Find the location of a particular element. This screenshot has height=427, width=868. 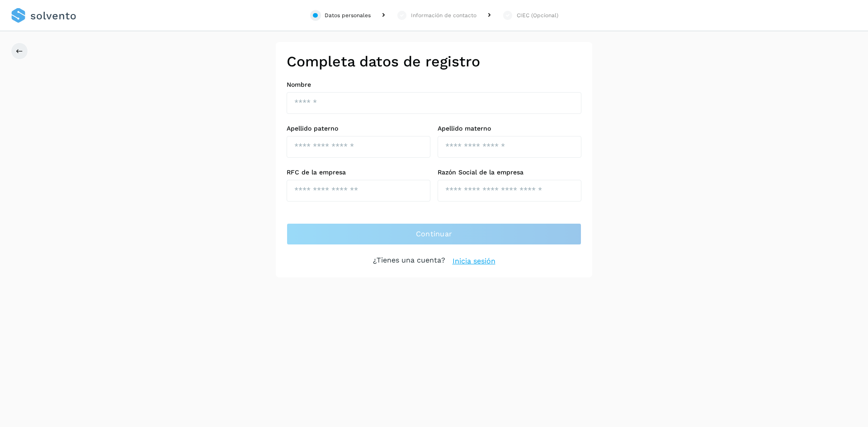

p: ¿Tienes una cuenta? is located at coordinates (409, 261).